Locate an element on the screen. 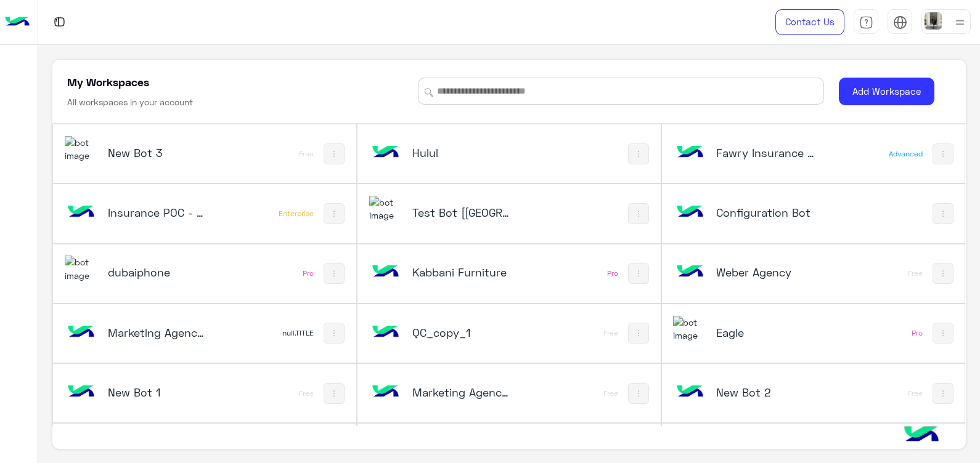  h5: New Bot 1 is located at coordinates (159, 392).